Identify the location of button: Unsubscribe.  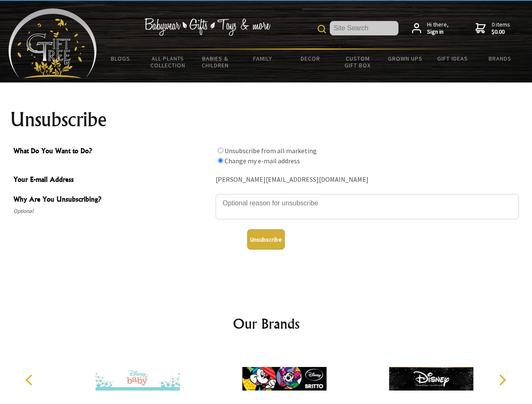
(265, 239).